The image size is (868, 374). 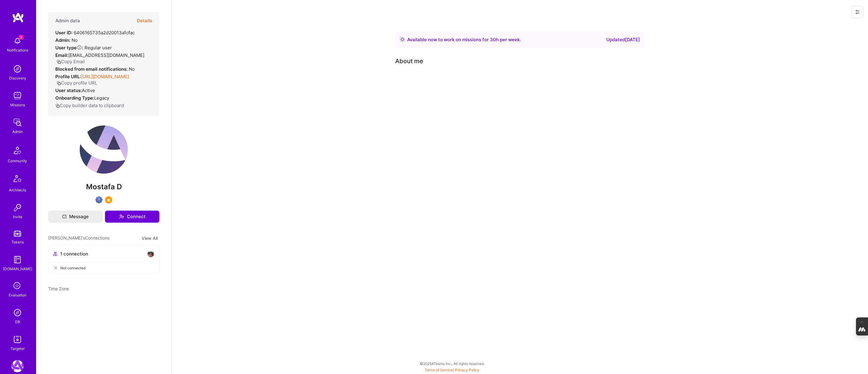 I want to click on img: Invite, so click(x=17, y=208).